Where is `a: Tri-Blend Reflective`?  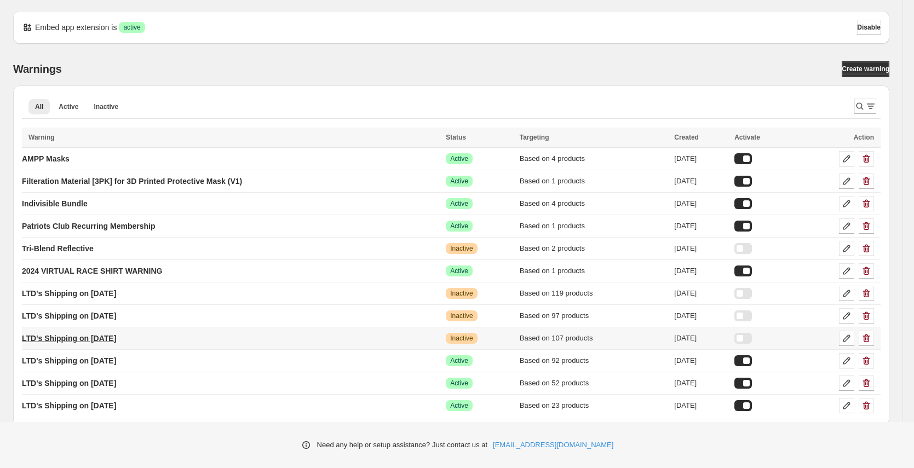 a: Tri-Blend Reflective is located at coordinates (58, 249).